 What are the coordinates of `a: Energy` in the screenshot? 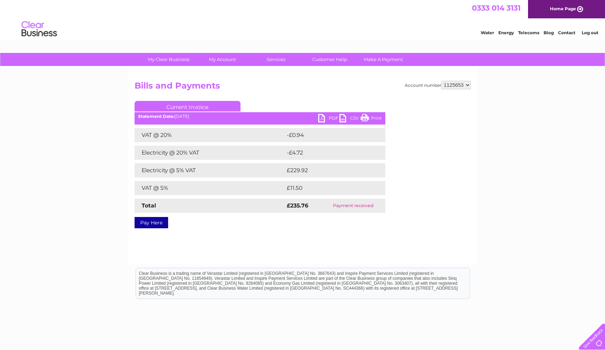 It's located at (506, 32).